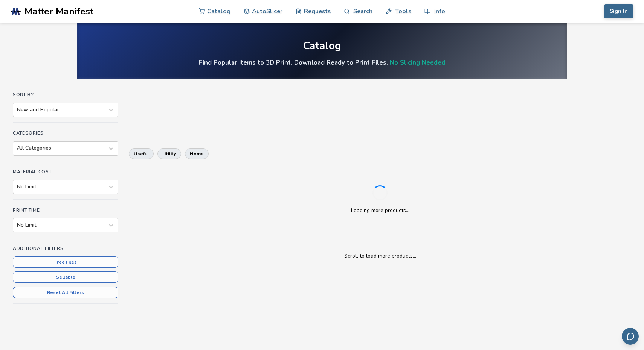 The height and width of the screenshot is (350, 644). What do you see at coordinates (65, 293) in the screenshot?
I see `button: Reset All Filters` at bounding box center [65, 293].